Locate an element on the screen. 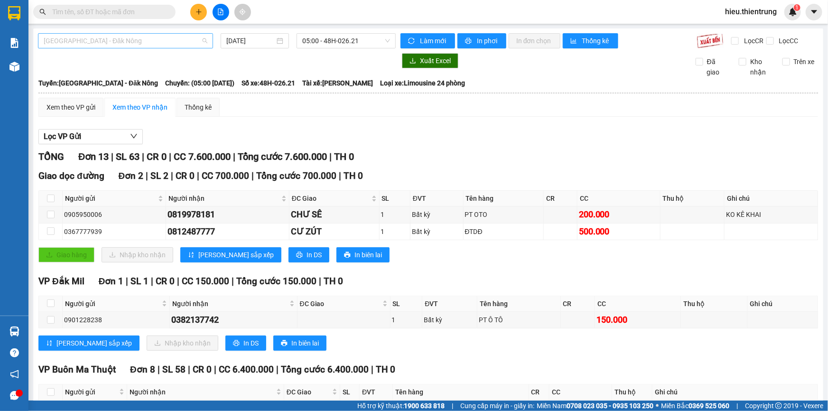  span: SL 1 is located at coordinates (139, 281).